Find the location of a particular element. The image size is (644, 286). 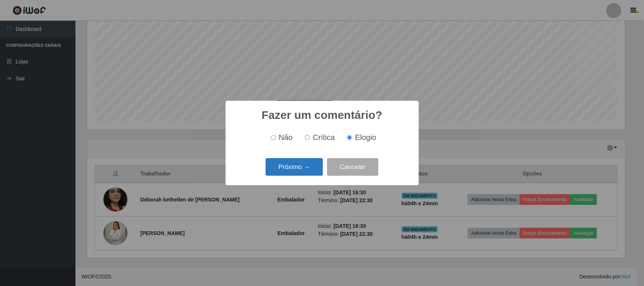

h2: Fazer um comentário? is located at coordinates (322, 115).